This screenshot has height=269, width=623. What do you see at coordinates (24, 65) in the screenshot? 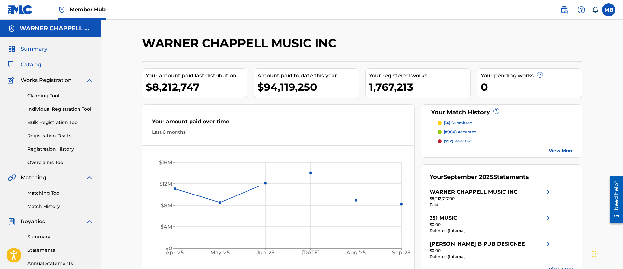
I see `a: CatalogCatalog` at bounding box center [24, 65].